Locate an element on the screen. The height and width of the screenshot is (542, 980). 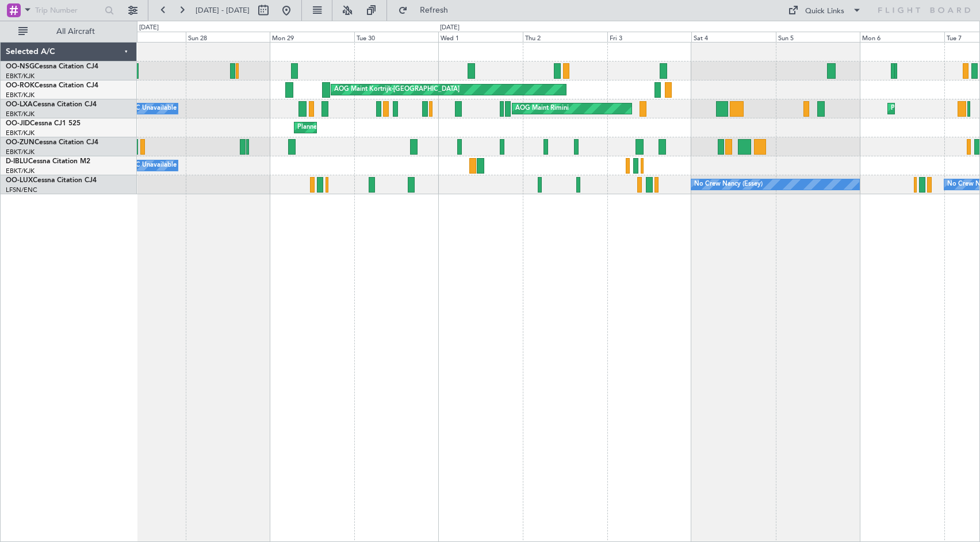
div: Sat 27 is located at coordinates (144, 36).